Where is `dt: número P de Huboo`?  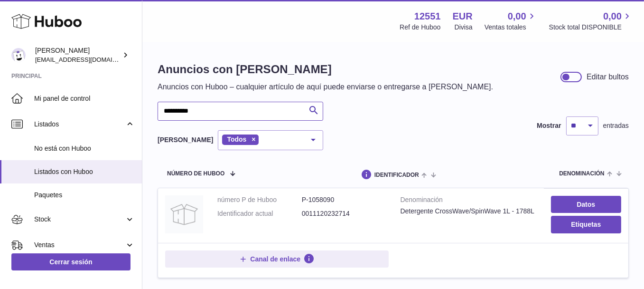 dt: número P de Huboo is located at coordinates (260, 199).